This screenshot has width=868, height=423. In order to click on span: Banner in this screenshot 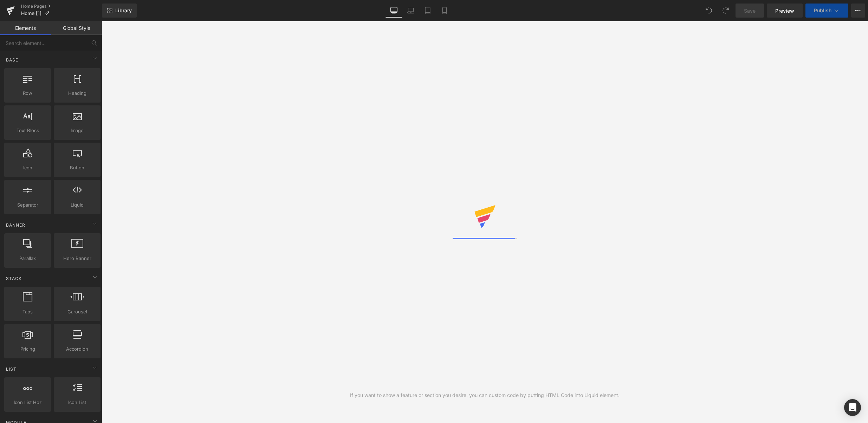, I will do `click(16, 225)`.